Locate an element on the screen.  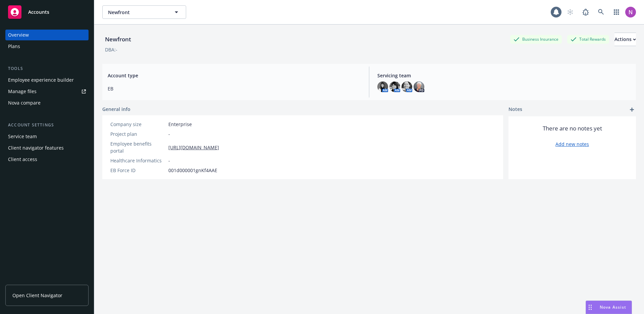
div: Business Insurance is located at coordinates (536, 39).